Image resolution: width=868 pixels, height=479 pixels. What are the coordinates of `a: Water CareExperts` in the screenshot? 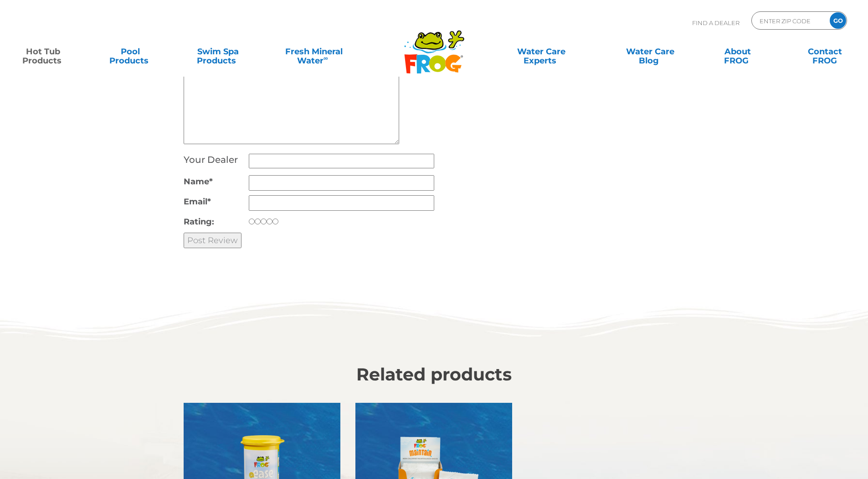 It's located at (541, 52).